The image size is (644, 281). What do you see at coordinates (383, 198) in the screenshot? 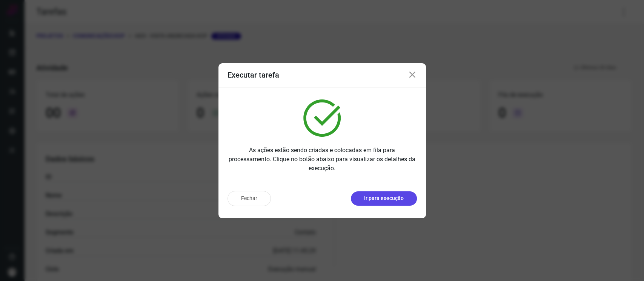
I see `p: Ir para execução` at bounding box center [383, 198].